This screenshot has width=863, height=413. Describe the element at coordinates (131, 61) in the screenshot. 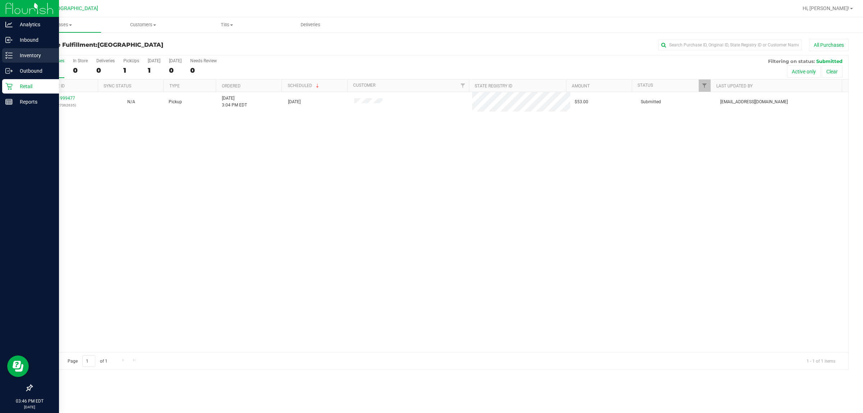

I see `div: PickUps` at that location.